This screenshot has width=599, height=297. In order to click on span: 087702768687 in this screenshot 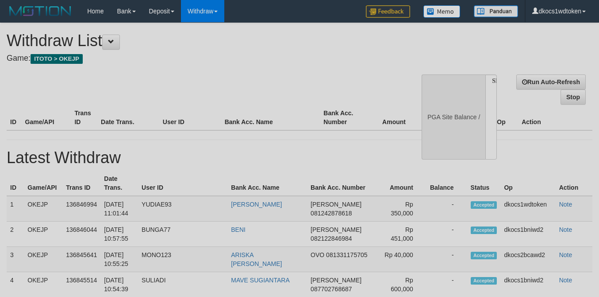, I will do `click(331, 289)`.